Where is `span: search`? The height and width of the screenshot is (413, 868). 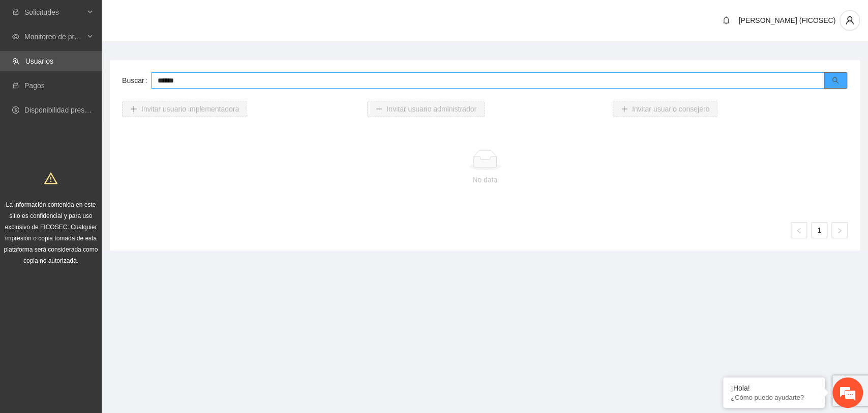 span: search is located at coordinates (836, 81).